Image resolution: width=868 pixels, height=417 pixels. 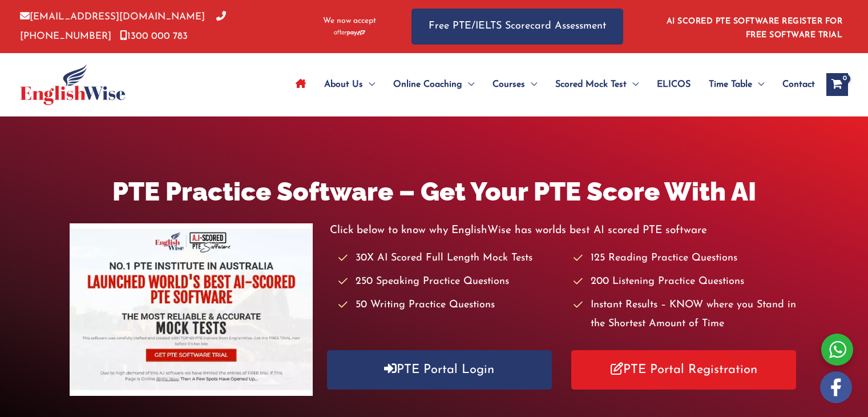 What do you see at coordinates (686, 315) in the screenshot?
I see `li: Instant Results – KNOW where you Stand in the Shortest Amount of Time` at bounding box center [686, 315].